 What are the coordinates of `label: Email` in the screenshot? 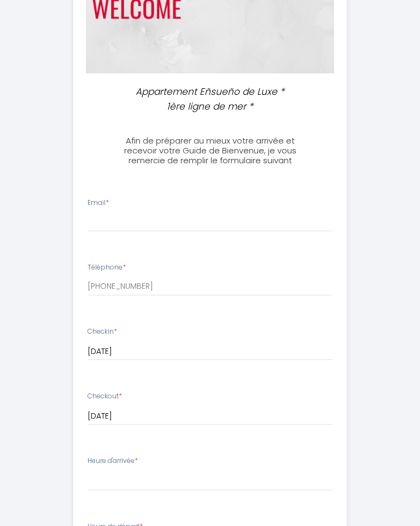 It's located at (98, 203).